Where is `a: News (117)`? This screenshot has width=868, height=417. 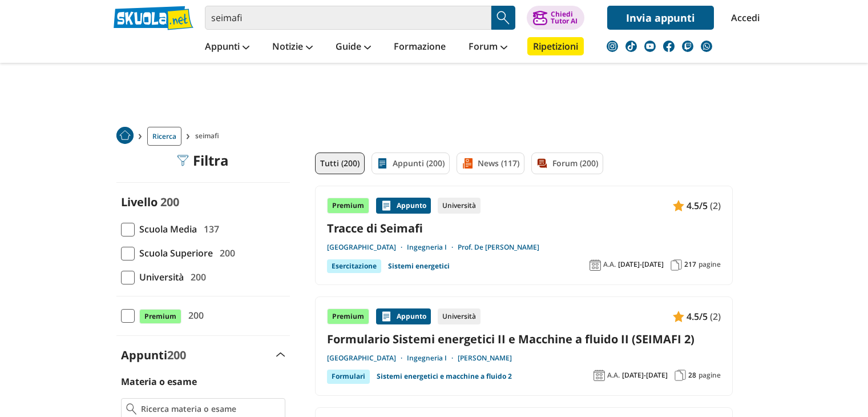 a: News (117) is located at coordinates (490, 164).